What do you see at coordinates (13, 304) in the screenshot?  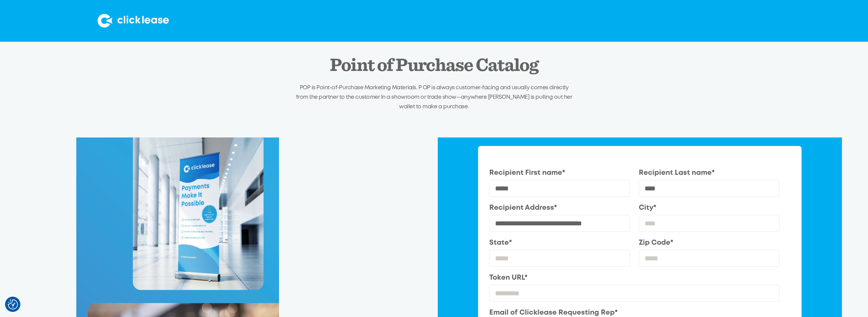 I see `button: Consent Preferences` at bounding box center [13, 304].